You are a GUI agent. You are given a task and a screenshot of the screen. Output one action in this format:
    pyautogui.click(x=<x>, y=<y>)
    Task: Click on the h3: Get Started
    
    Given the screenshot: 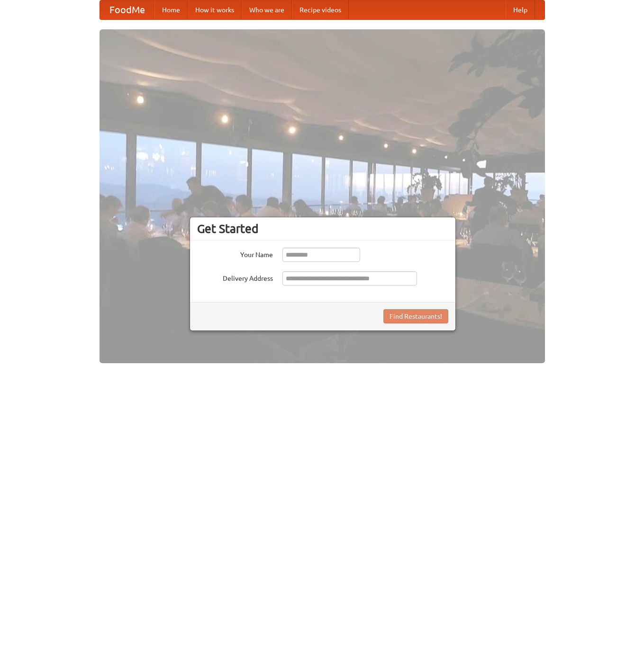 What is the action you would take?
    pyautogui.click(x=323, y=229)
    